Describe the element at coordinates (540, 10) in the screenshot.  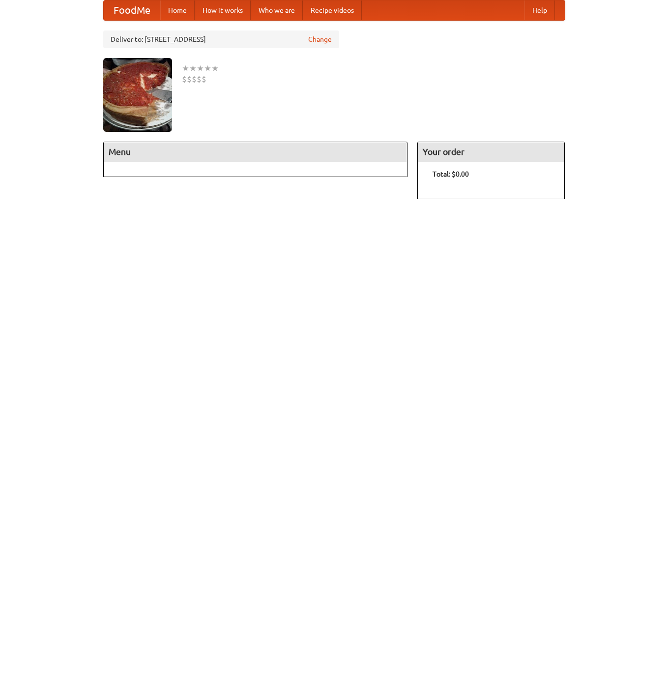
I see `a: Help` at that location.